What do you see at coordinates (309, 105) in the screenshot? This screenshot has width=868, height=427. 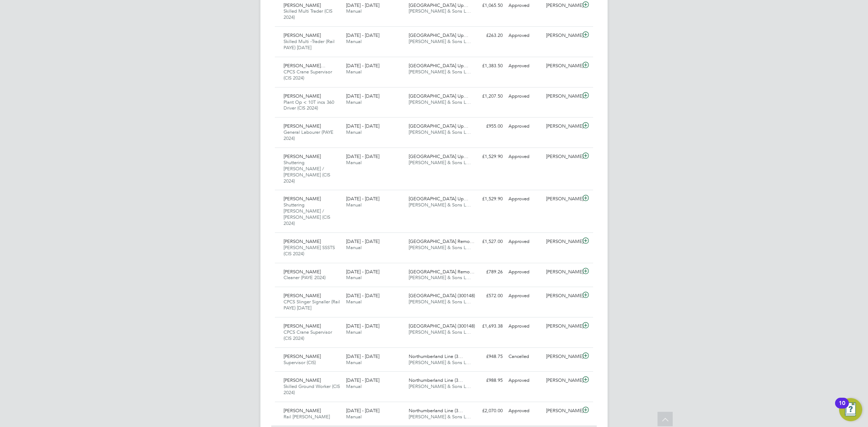 I see `span: Plant Op < 10T incs 360 Driver (CIS 2024)` at bounding box center [309, 105].